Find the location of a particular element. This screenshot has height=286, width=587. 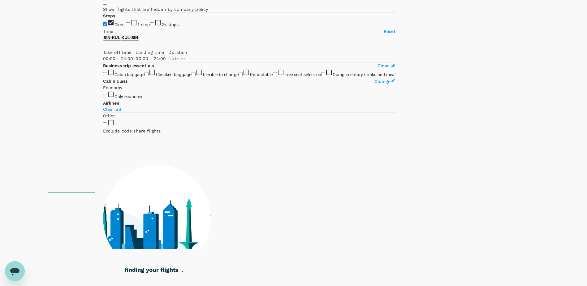

p: Duration is located at coordinates (178, 52).